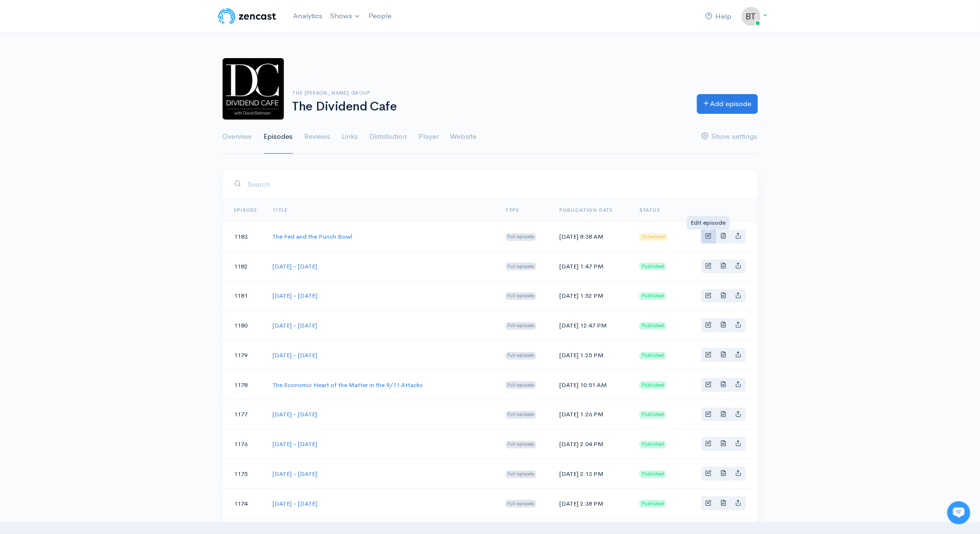  What do you see at coordinates (237, 137) in the screenshot?
I see `a: Overview` at bounding box center [237, 137].